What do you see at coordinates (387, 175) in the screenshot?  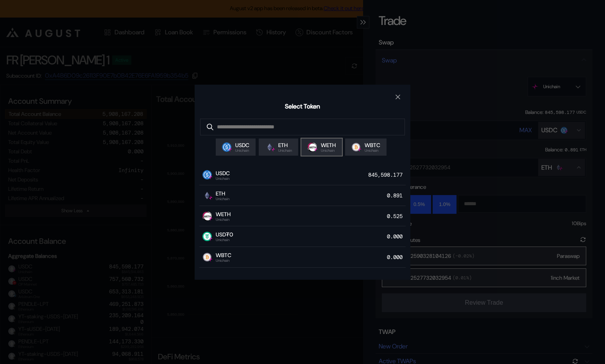 I see `div: 845,598.177` at bounding box center [387, 175].